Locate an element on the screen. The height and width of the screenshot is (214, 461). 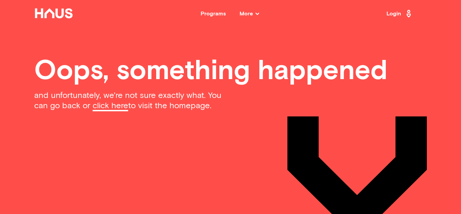
a: Programs is located at coordinates (213, 14).